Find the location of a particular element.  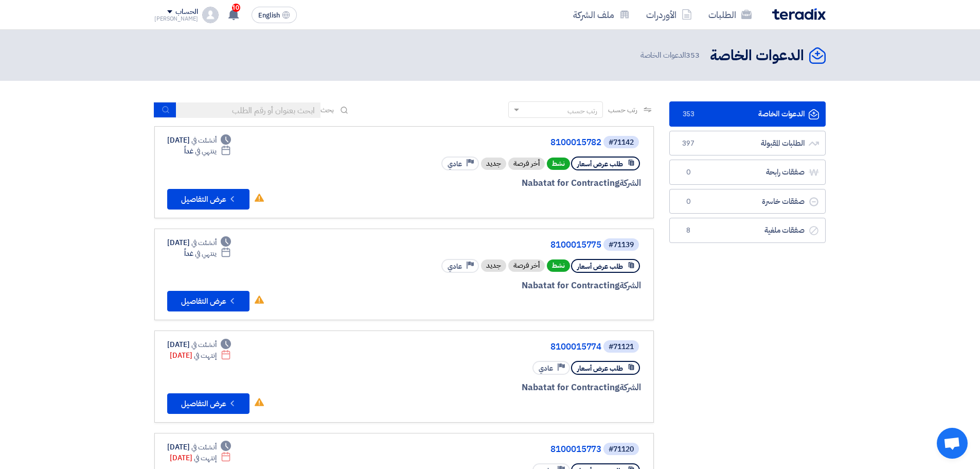

div: رتب حسب is located at coordinates (582, 111).